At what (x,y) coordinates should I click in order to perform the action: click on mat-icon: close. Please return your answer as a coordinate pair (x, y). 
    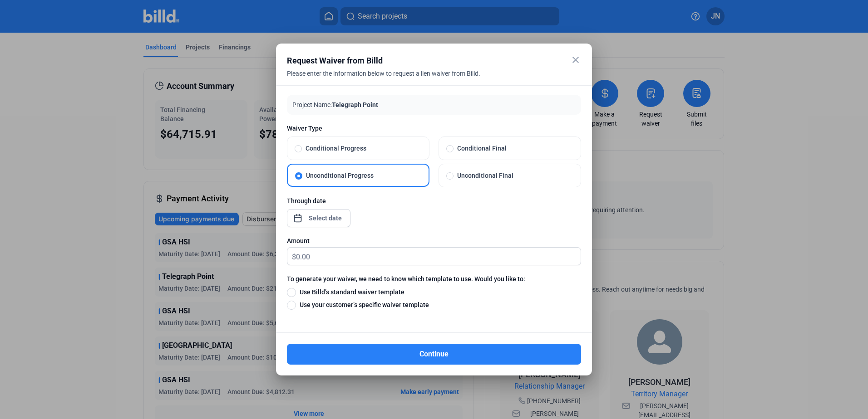
    Looking at the image, I should click on (575, 60).